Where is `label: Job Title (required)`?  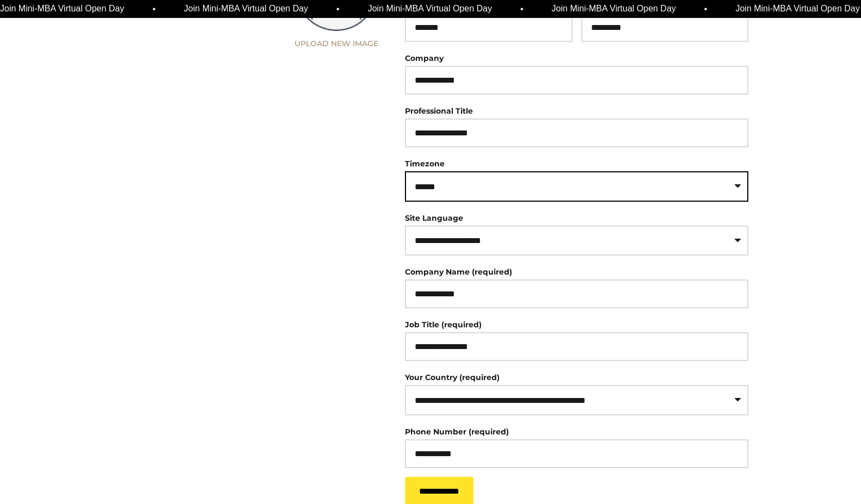 label: Job Title (required) is located at coordinates (443, 325).